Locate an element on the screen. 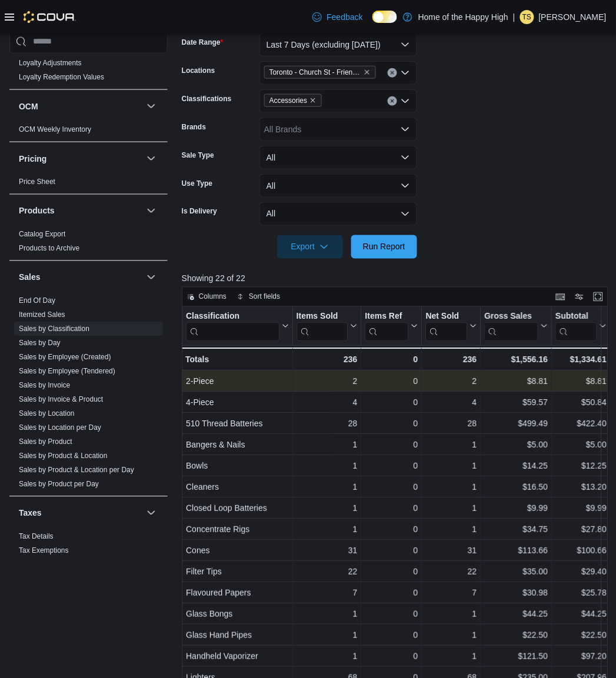 The width and height of the screenshot is (616, 678). a: Sales by Employee (Tendered) is located at coordinates (67, 371).